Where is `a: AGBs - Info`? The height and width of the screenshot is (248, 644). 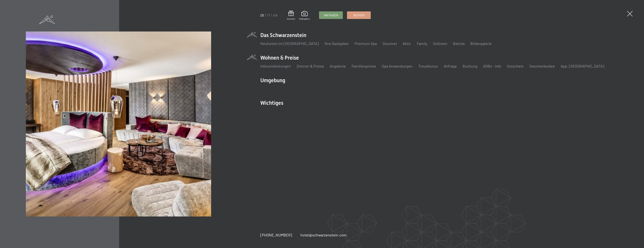 a: AGBs - Info is located at coordinates (492, 66).